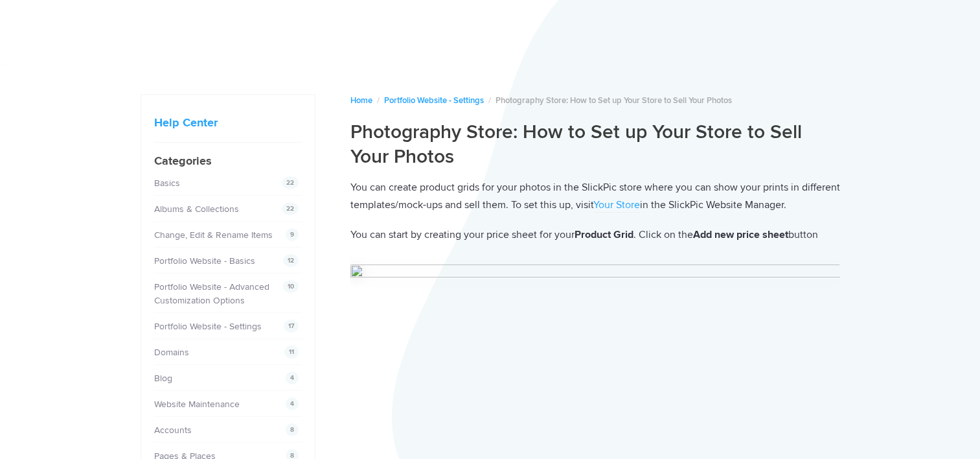 Image resolution: width=980 pixels, height=459 pixels. I want to click on strong: Add new price sheet, so click(741, 235).